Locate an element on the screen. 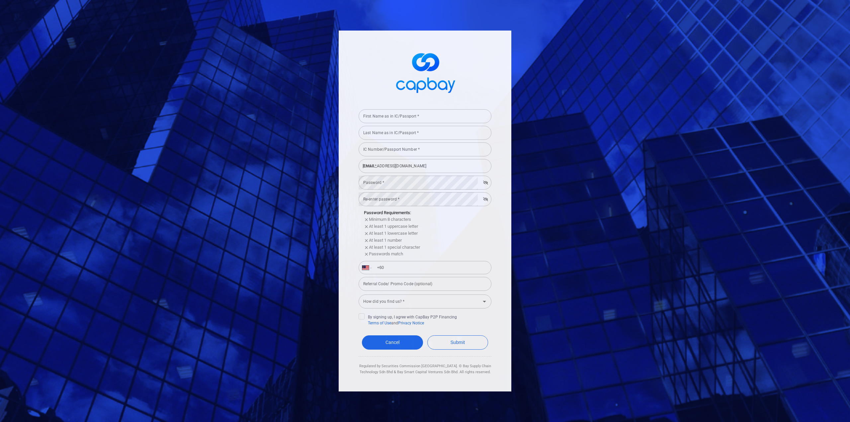  img: logo is located at coordinates (425, 72).